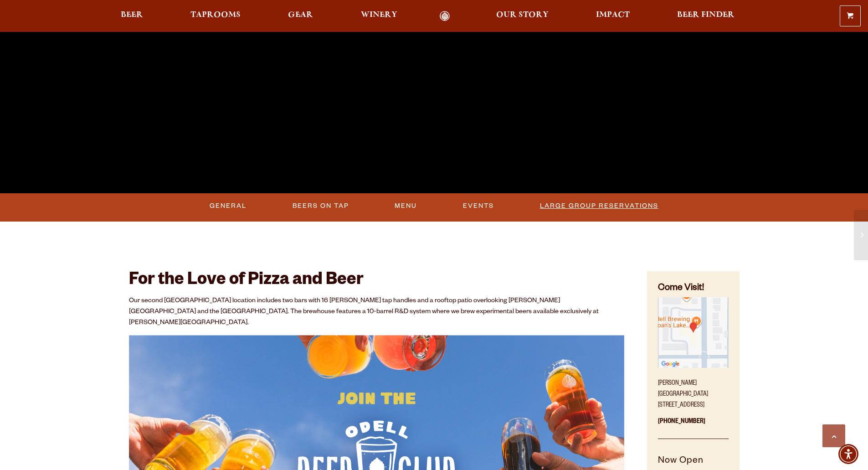 The height and width of the screenshot is (470, 868). What do you see at coordinates (445, 16) in the screenshot?
I see `a: Odell Home` at bounding box center [445, 16].